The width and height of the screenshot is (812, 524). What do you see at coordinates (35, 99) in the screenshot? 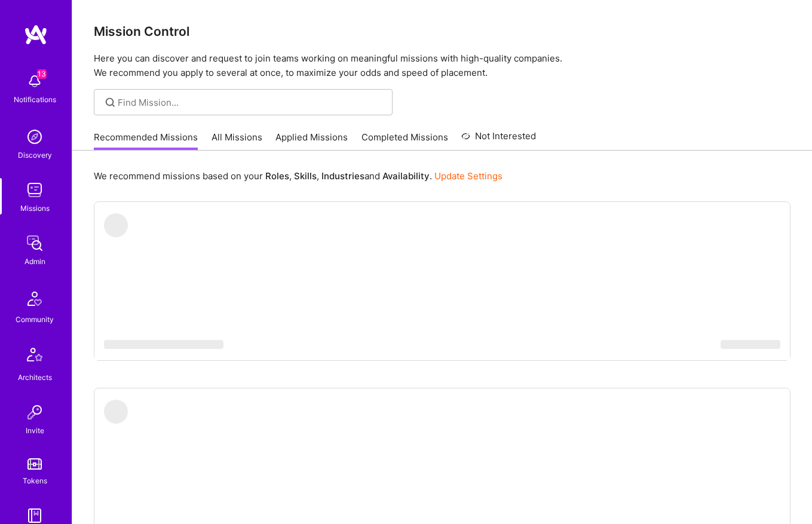
I see `div: Notifications` at bounding box center [35, 99].